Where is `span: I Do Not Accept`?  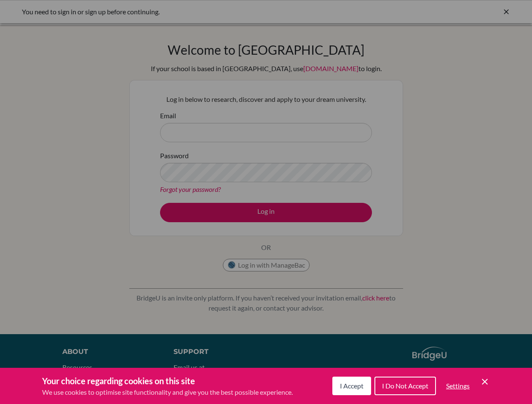
span: I Do Not Accept is located at coordinates (405, 386).